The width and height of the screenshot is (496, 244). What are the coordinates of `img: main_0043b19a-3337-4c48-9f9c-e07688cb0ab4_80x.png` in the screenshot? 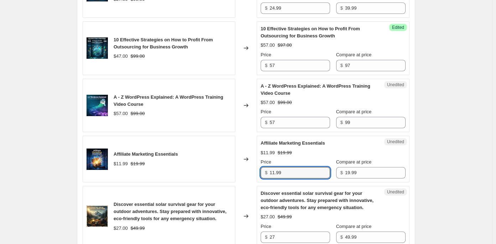 It's located at (97, 159).